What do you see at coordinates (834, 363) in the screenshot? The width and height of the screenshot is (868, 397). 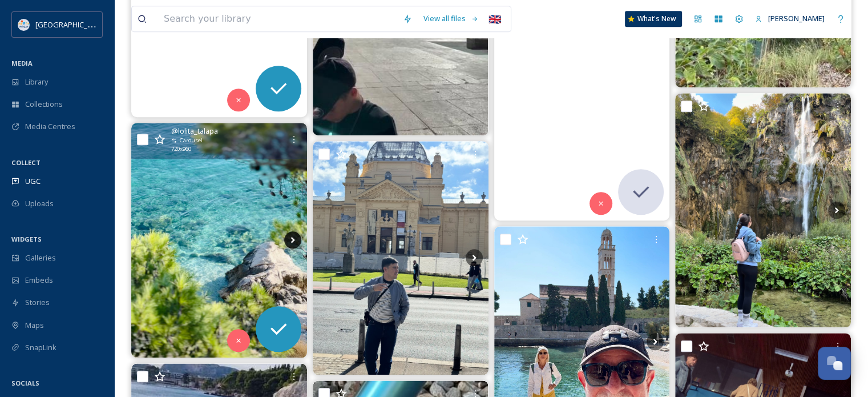 I see `button: Open Chat` at bounding box center [834, 363].